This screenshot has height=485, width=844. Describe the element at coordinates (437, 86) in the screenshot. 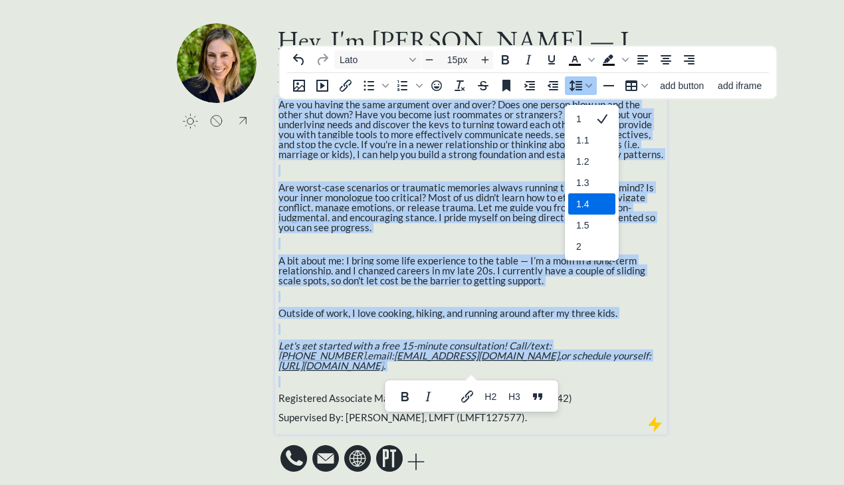

I see `button: Emojis` at that location.